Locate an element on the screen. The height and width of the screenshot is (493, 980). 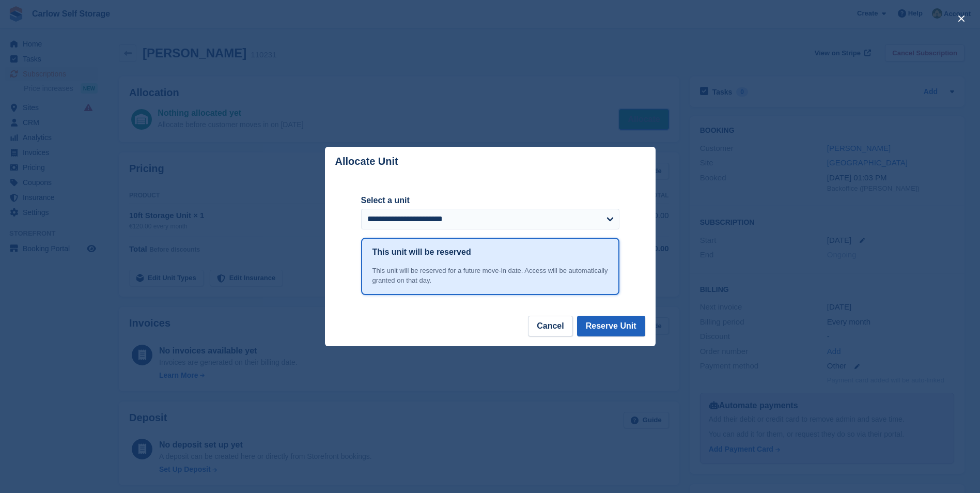
h1: This unit will be reserved is located at coordinates (422, 253).